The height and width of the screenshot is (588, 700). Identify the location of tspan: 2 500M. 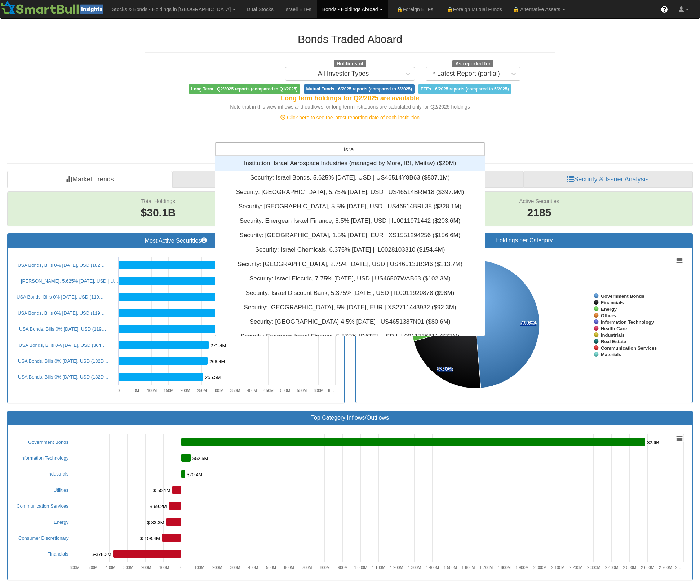
(630, 568).